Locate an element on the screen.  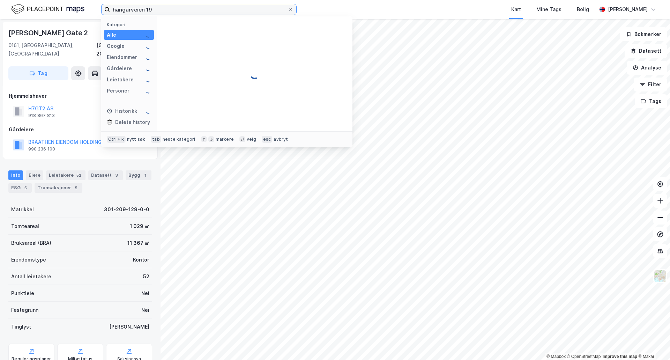
div: velg is located at coordinates (251, 139).